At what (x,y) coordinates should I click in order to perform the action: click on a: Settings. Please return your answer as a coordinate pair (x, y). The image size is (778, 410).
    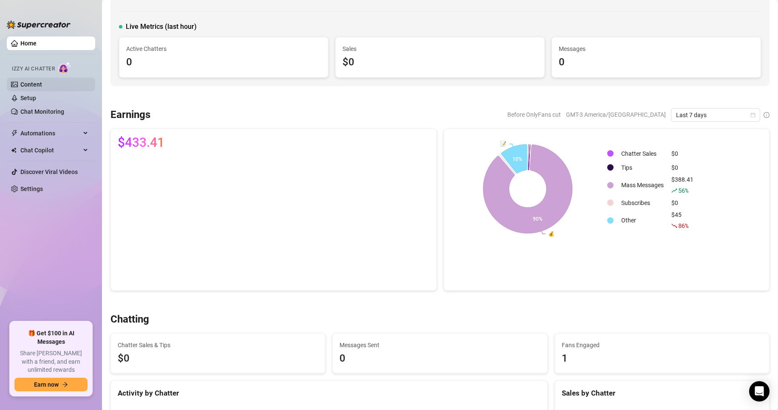
    Looking at the image, I should click on (31, 189).